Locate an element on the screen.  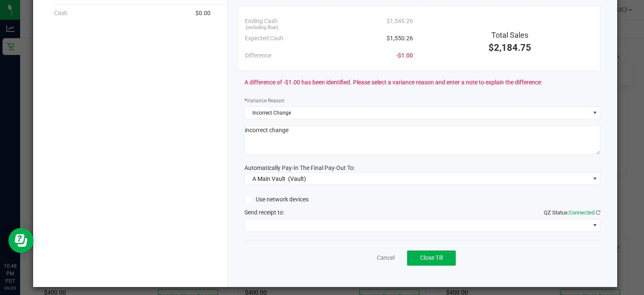
span: -$1.00 is located at coordinates (404, 55).